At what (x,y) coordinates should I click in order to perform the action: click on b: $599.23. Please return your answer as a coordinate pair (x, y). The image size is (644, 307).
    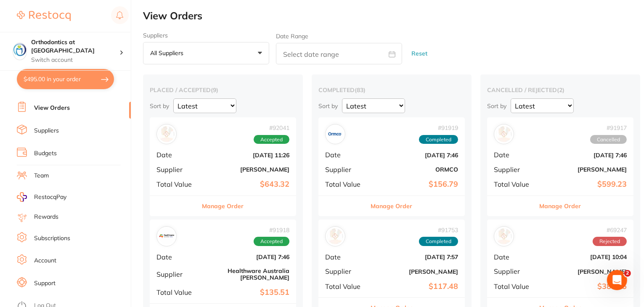
    Looking at the image, I should click on (585, 184).